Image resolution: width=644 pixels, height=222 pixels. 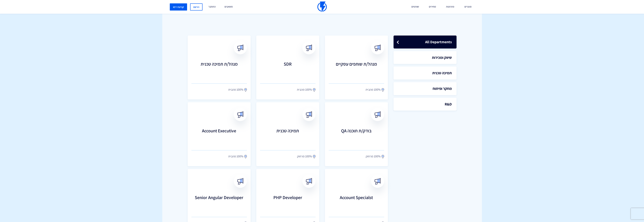 What do you see at coordinates (356, 136) in the screenshot?
I see `h3: בודק/ת תוכנה QA` at bounding box center [356, 136].